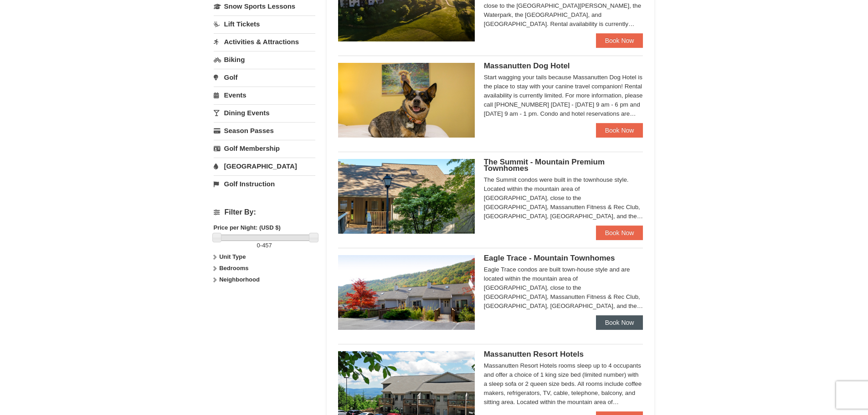 This screenshot has height=415, width=868. Describe the element at coordinates (264, 113) in the screenshot. I see `a: Dining Events` at that location.